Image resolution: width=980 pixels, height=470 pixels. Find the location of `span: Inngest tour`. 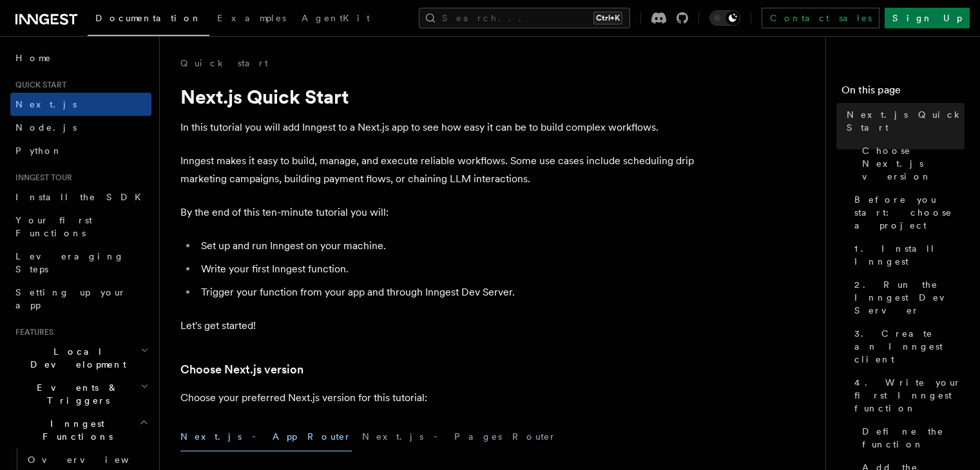

span: Inngest tour is located at coordinates (41, 178).